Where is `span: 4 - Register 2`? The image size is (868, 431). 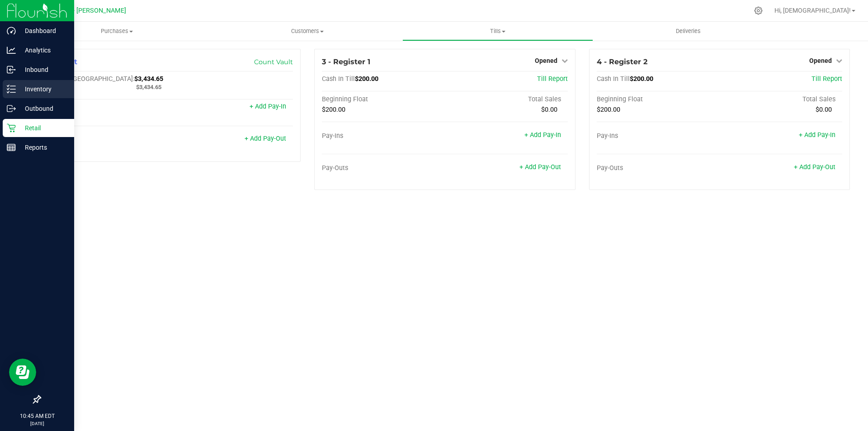
span: 4 - Register 2 is located at coordinates (622, 62).